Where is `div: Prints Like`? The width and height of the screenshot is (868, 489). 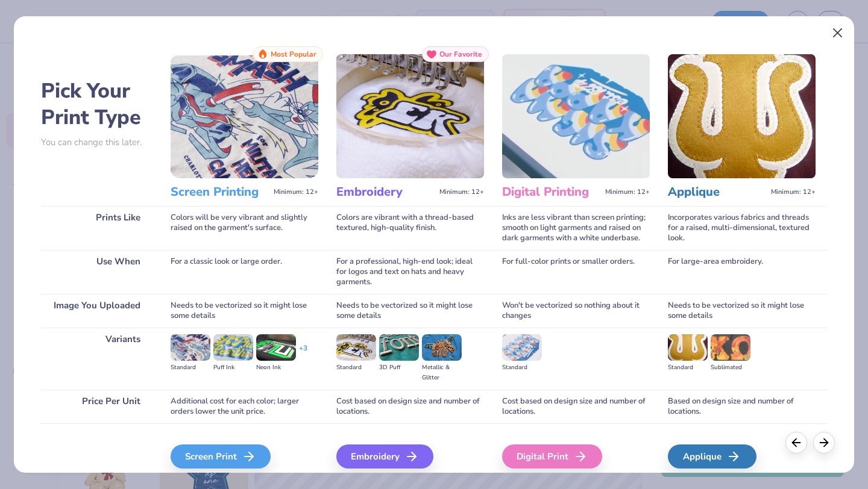
div: Prints Like is located at coordinates (97, 228).